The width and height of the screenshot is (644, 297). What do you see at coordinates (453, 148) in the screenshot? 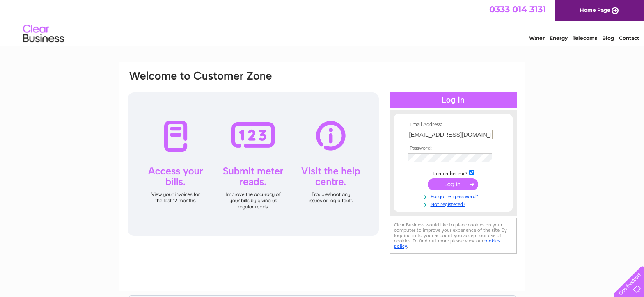
I see `th: Password:` at bounding box center [453, 148].